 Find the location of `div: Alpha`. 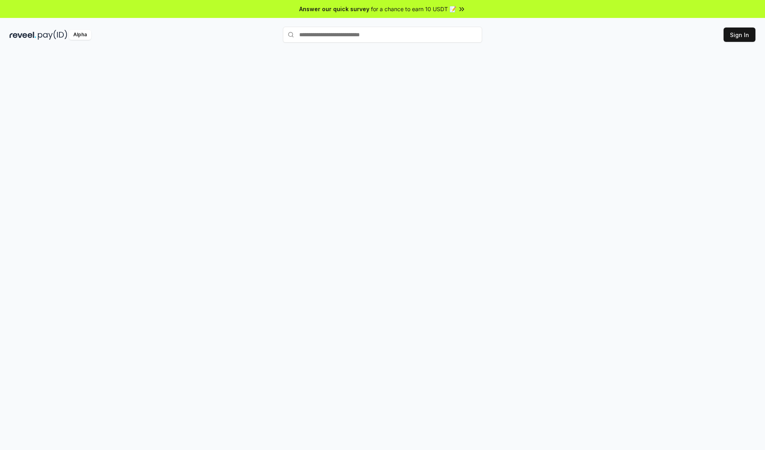

div: Alpha is located at coordinates (80, 35).